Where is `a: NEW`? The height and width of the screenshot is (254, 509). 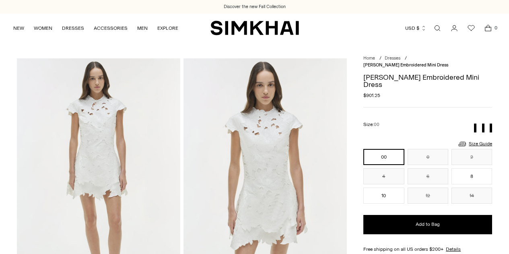
a: NEW is located at coordinates (19, 28).